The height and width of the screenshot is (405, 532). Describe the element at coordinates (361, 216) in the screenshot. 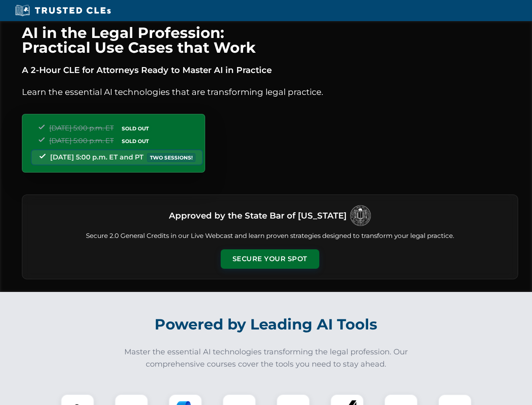

I see `img: Logo` at that location.